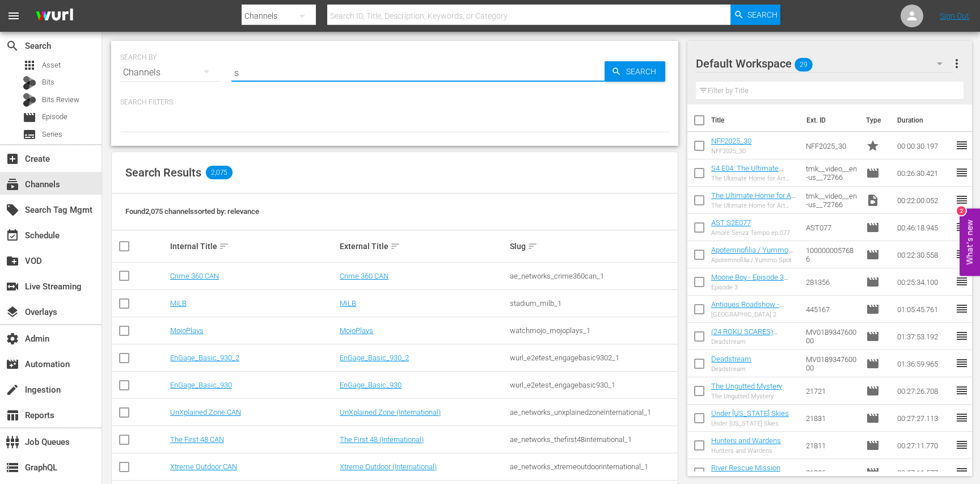 The width and height of the screenshot is (980, 484). I want to click on a: River Rescue Mission, so click(746, 468).